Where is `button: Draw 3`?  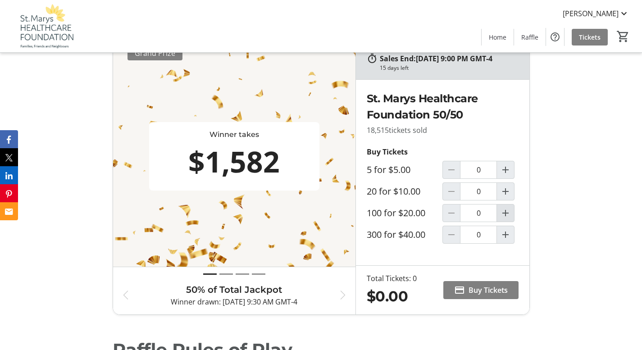 button: Draw 3 is located at coordinates (242, 274).